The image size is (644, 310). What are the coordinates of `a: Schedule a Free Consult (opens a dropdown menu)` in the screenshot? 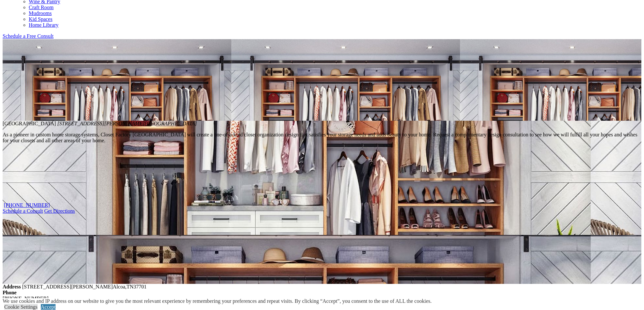 It's located at (28, 36).